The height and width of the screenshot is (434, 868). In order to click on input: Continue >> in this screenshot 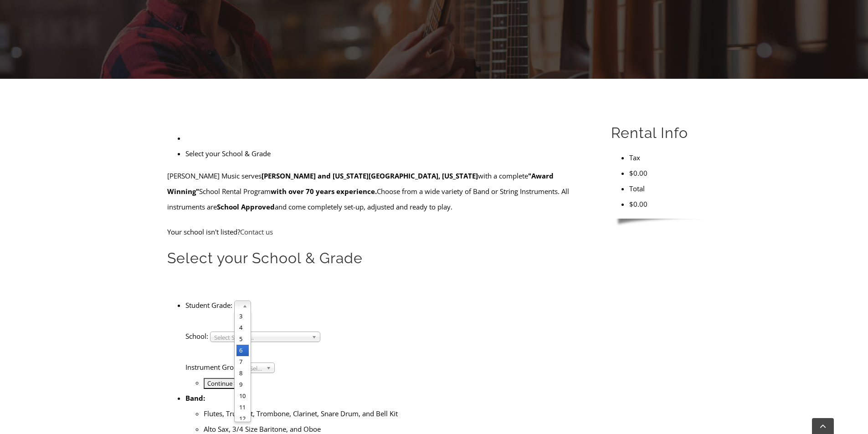, I will do `click(225, 384)`.